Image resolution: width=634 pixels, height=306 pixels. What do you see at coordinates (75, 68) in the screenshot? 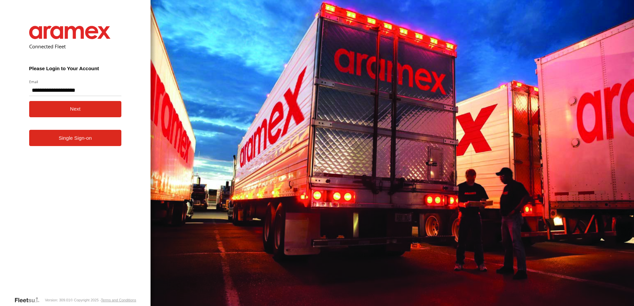
I see `h3: Please Login to Your Account` at bounding box center [75, 68].